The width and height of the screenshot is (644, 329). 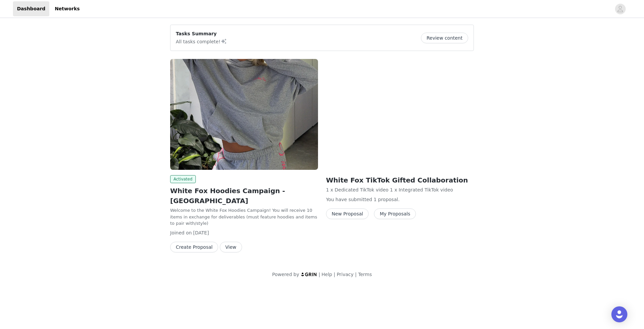 I want to click on span: Activated, so click(x=183, y=179).